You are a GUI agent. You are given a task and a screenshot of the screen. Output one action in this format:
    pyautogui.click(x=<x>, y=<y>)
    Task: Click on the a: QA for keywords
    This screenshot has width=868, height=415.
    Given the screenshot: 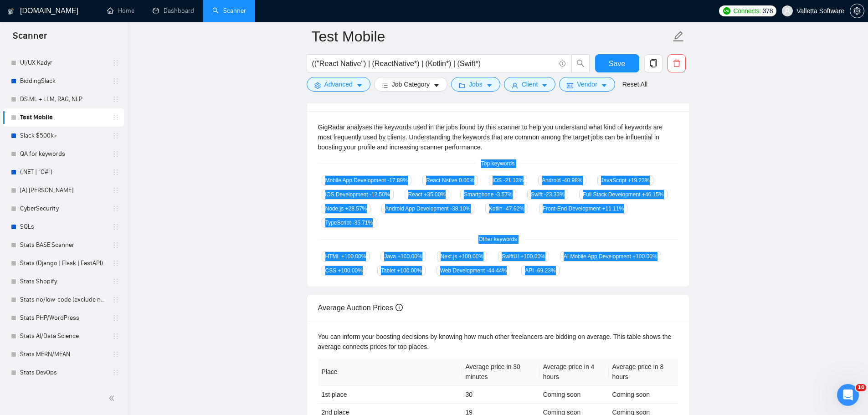 What is the action you would take?
    pyautogui.click(x=64, y=154)
    